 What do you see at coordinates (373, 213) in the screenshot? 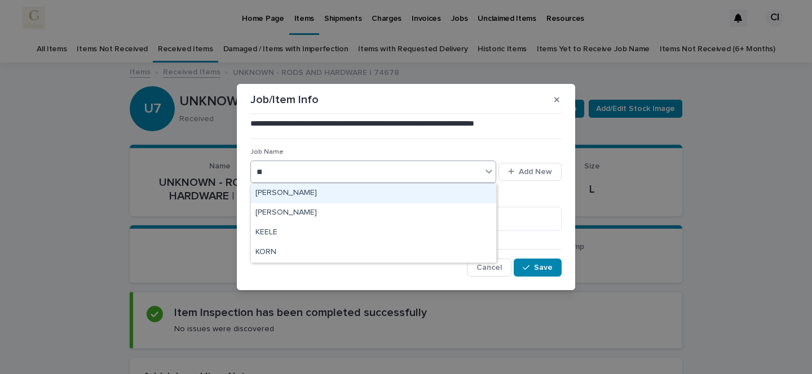
I see `div: FUNCK` at bounding box center [373, 213].